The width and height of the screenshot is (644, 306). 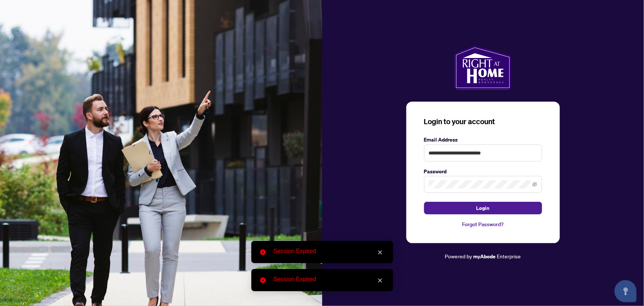 What do you see at coordinates (485, 257) in the screenshot?
I see `a: myAbode` at bounding box center [485, 257].